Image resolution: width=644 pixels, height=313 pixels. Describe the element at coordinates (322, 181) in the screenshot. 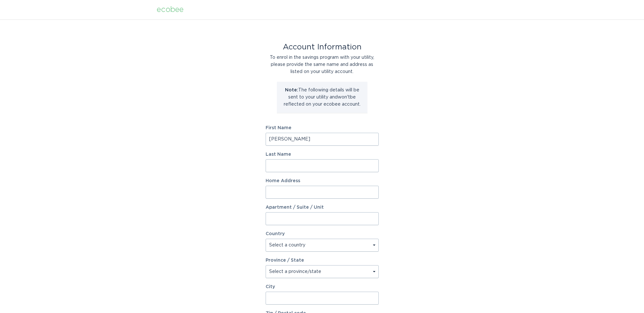

I see `label: Home Address` at that location.